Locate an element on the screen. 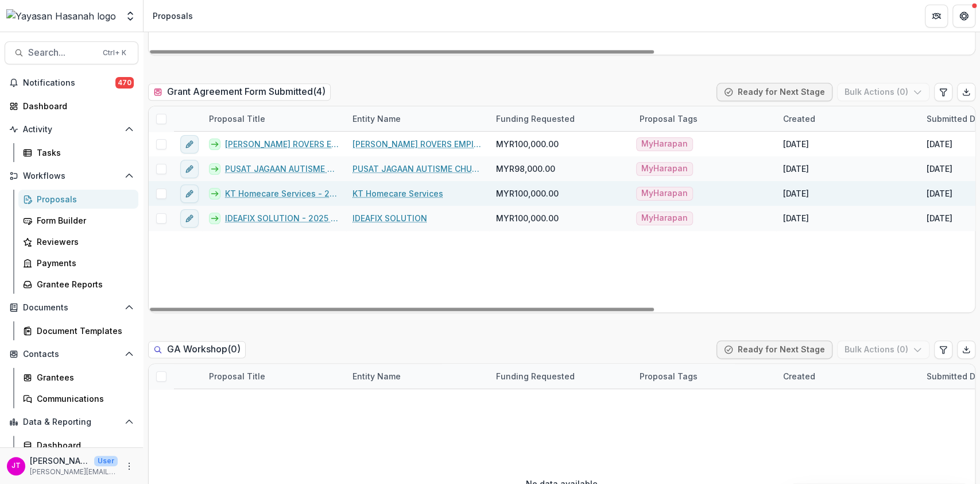  button: Open Activity is located at coordinates (71, 129).